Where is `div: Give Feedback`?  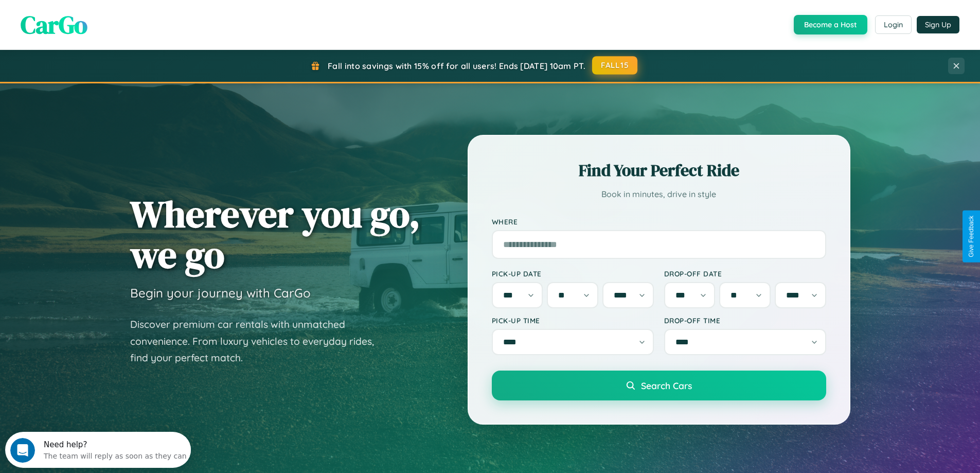
div: Give Feedback is located at coordinates (971, 236).